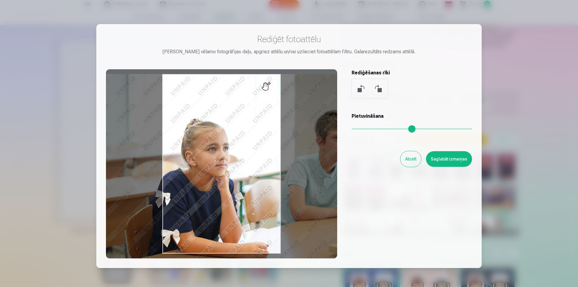 The image size is (578, 287). What do you see at coordinates (412, 73) in the screenshot?
I see `h5: Rediģēšanas rīki` at bounding box center [412, 73].